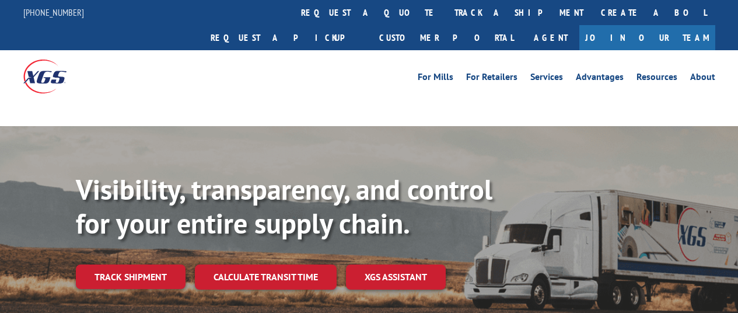 The width and height of the screenshot is (738, 313). What do you see at coordinates (703, 79) in the screenshot?
I see `a: About` at bounding box center [703, 79].